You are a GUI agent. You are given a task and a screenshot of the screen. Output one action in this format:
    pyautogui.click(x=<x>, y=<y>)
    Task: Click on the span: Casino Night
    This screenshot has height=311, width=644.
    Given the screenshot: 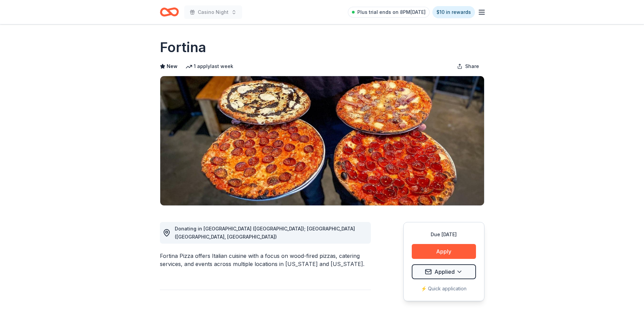 What is the action you would take?
    pyautogui.click(x=213, y=12)
    